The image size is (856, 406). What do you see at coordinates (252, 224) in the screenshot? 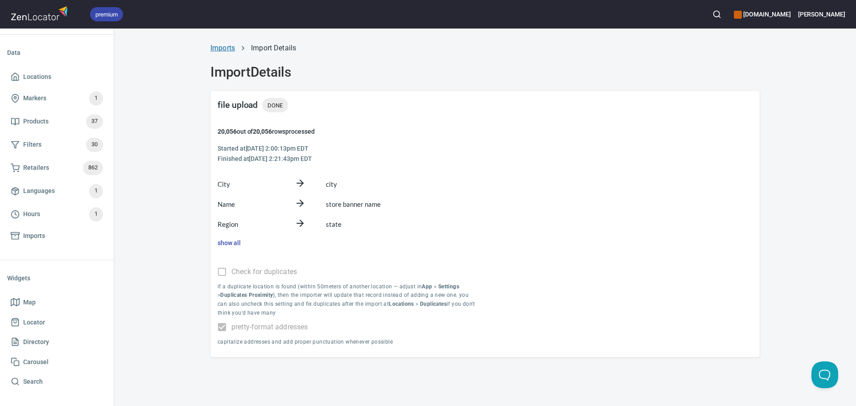
I see `div: Region` at bounding box center [252, 224].